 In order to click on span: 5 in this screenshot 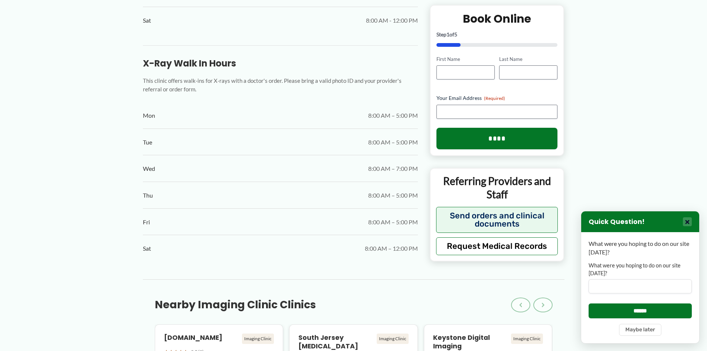, I will do `click(456, 34)`.